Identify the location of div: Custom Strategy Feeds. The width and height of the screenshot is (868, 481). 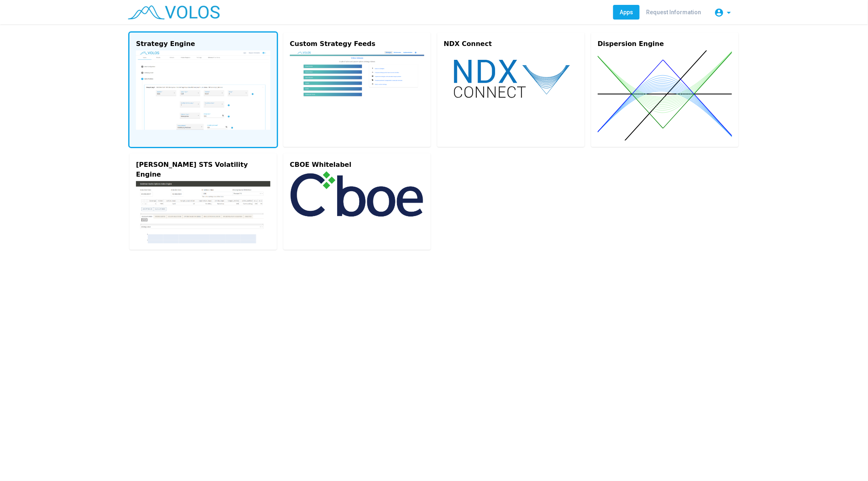
(357, 44).